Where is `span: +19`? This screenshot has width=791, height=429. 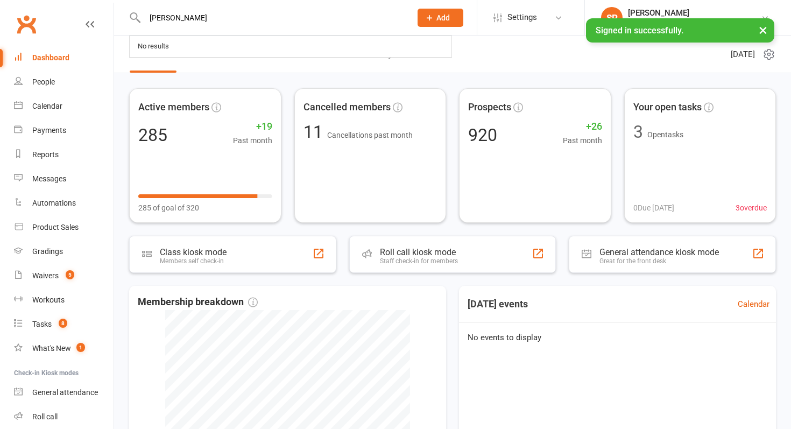 span: +19 is located at coordinates (252, 126).